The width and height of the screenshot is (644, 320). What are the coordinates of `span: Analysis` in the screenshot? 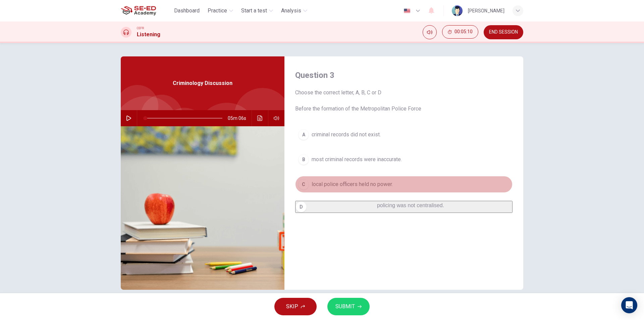 It's located at (291, 11).